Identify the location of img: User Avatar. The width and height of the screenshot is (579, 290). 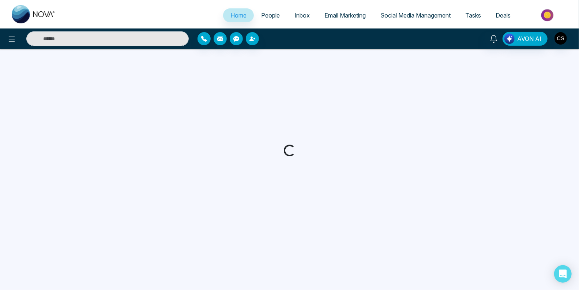
(561, 38).